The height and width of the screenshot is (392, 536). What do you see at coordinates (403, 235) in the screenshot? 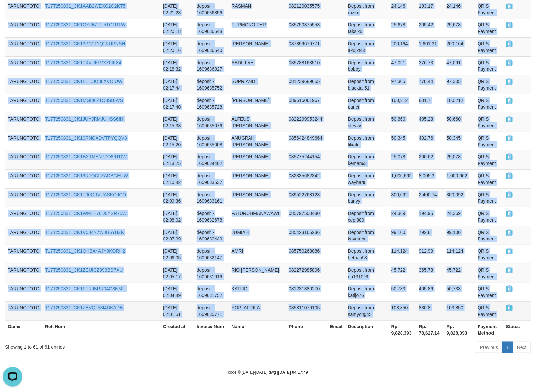
I see `td: 99,100` at bounding box center [403, 235].